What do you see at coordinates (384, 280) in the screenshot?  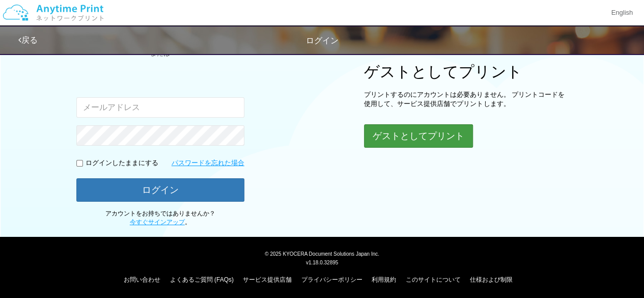 I see `a: 利用規約` at bounding box center [384, 280].